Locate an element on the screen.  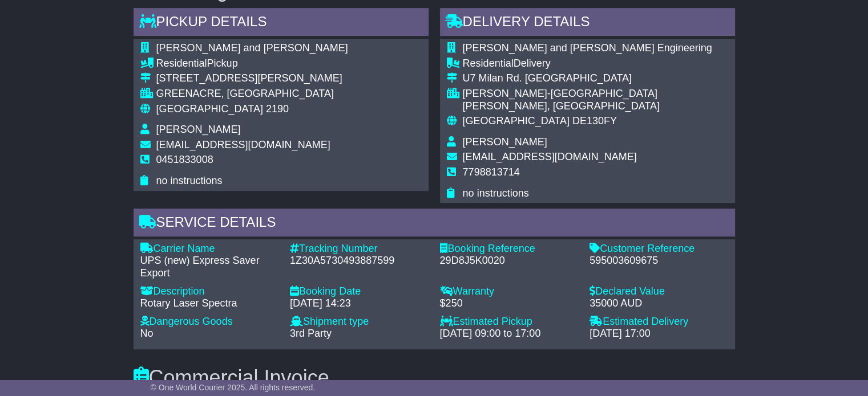
div: Estimated Pickup is located at coordinates (509, 322).